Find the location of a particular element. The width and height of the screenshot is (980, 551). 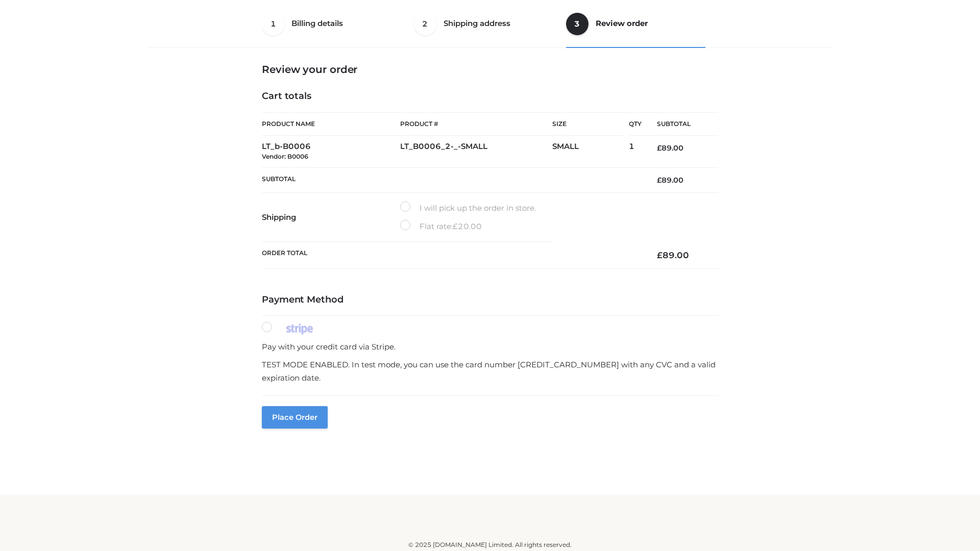

label: I will pick up the order in store. is located at coordinates (468, 208).